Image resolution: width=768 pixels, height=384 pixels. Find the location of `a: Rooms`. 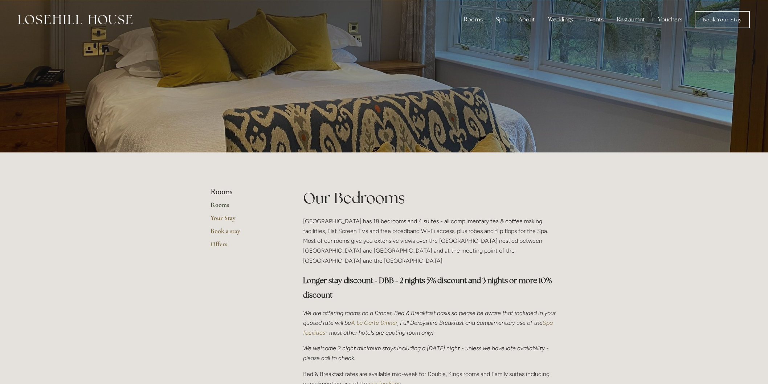

a: Rooms is located at coordinates (245, 207).